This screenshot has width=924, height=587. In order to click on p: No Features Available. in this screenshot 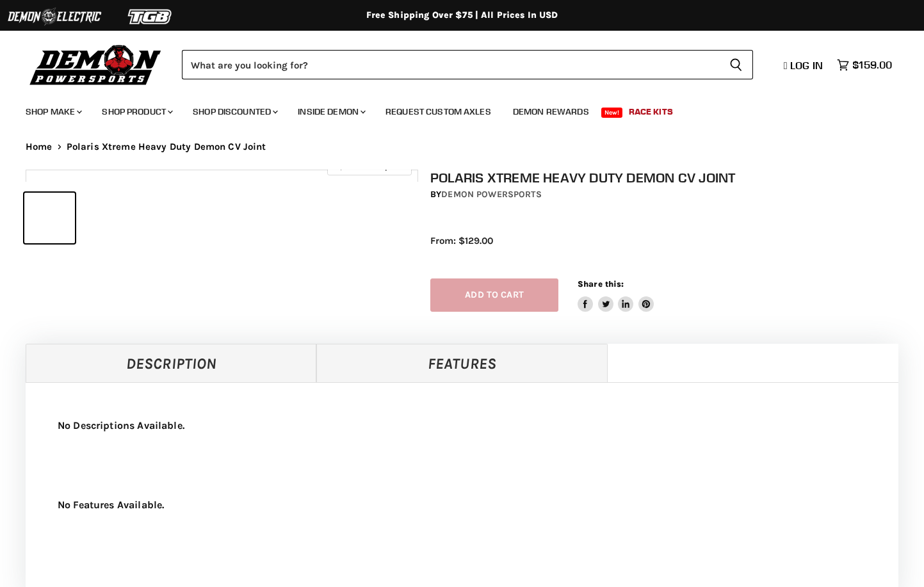, I will do `click(462, 505)`.